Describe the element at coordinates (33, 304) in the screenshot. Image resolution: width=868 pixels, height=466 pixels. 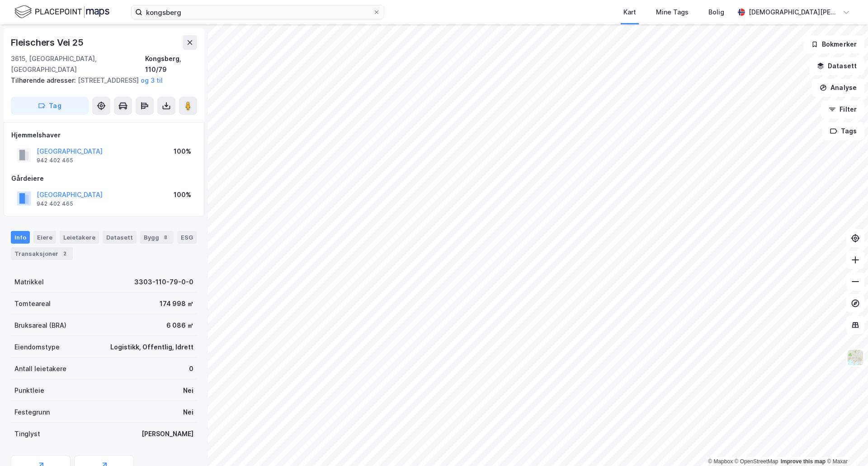
I see `div: Tomteareal` at that location.